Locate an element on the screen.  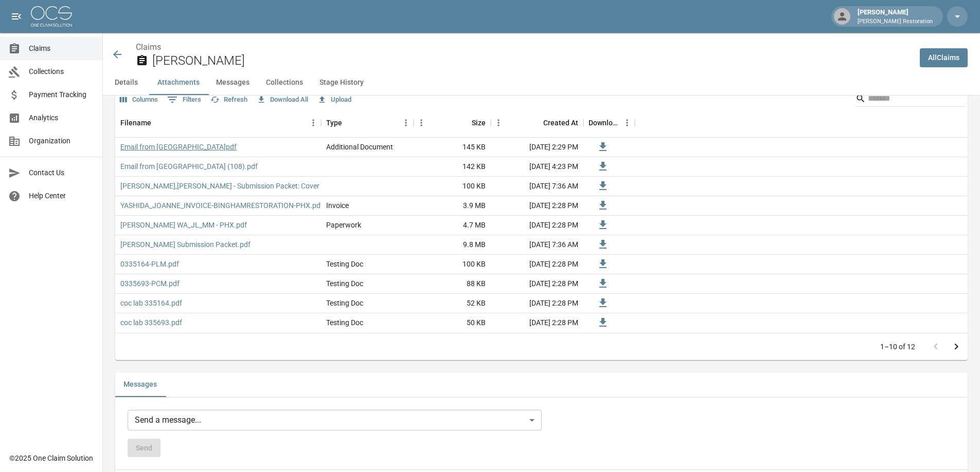
div: 52 KB is located at coordinates (452, 304).